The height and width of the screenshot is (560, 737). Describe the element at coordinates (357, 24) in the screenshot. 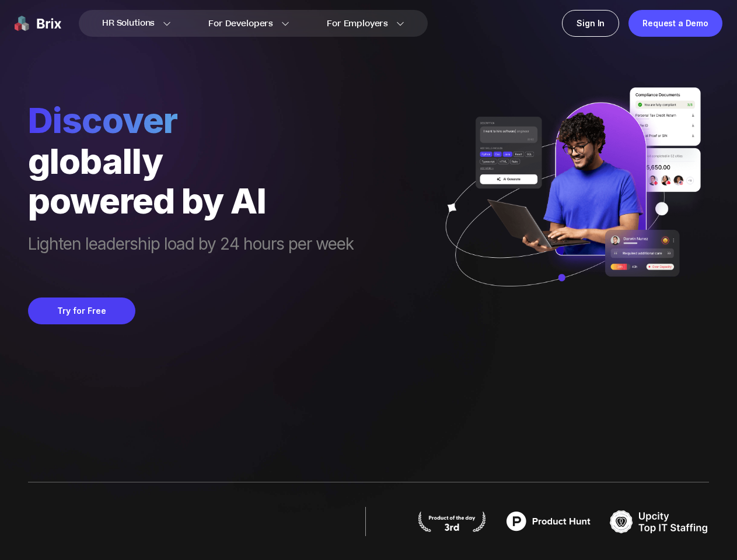

I see `span: For Employers` at that location.